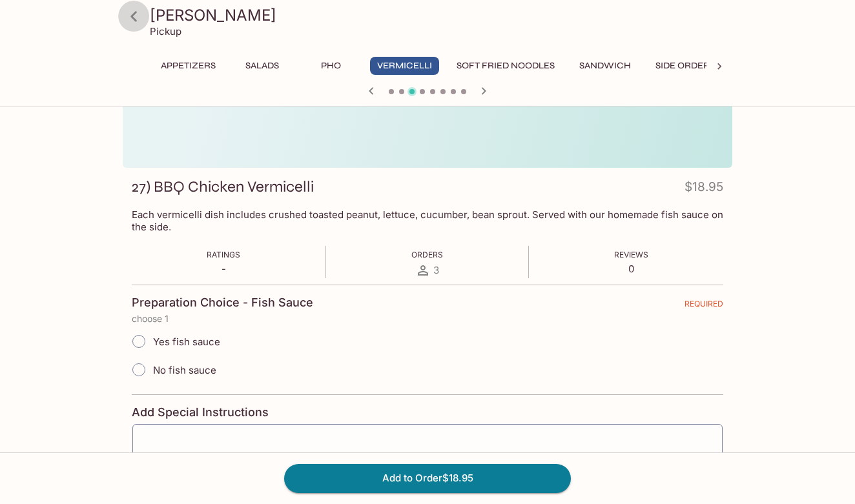 This screenshot has height=504, width=855. I want to click on h4: $18.95, so click(704, 189).